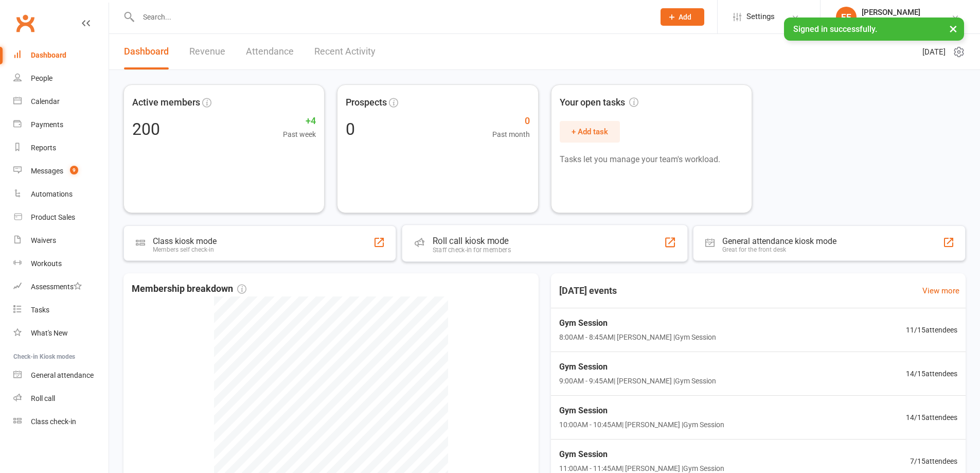 The height and width of the screenshot is (473, 980). I want to click on a: View more, so click(941, 291).